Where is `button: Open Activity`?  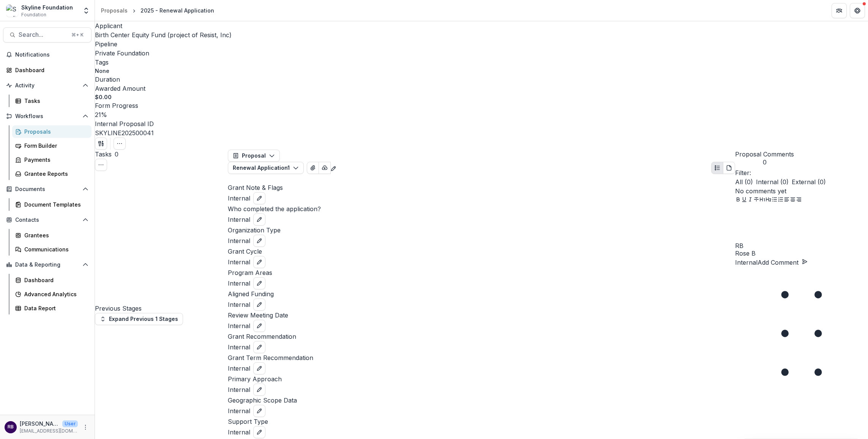 button: Open Activity is located at coordinates (47, 85).